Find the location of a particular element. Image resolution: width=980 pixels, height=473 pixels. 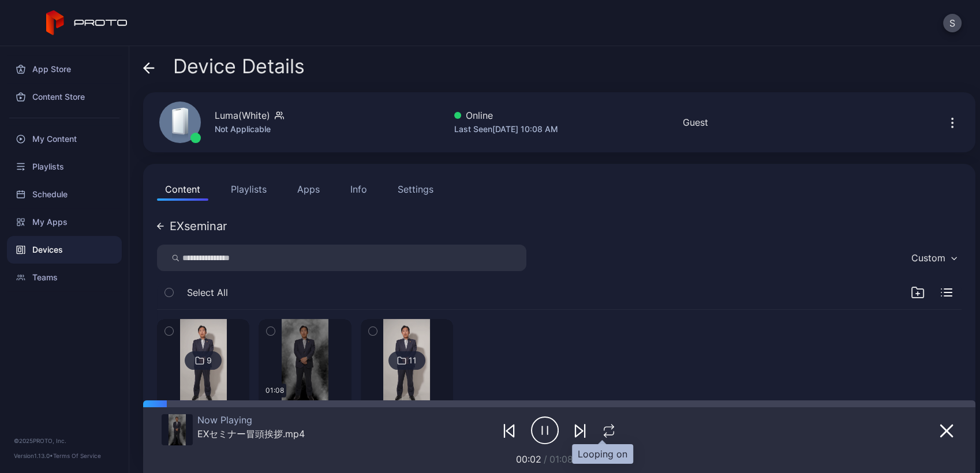

div: EXセミナー冒頭挨拶.mp4 is located at coordinates (251, 434).